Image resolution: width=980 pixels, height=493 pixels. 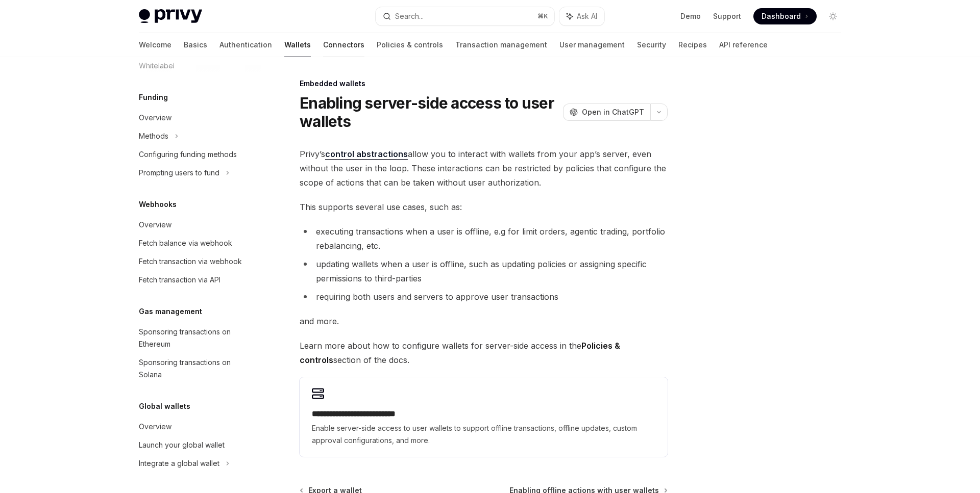 I want to click on a: Sponsoring transactions on Ethereum, so click(x=196, y=338).